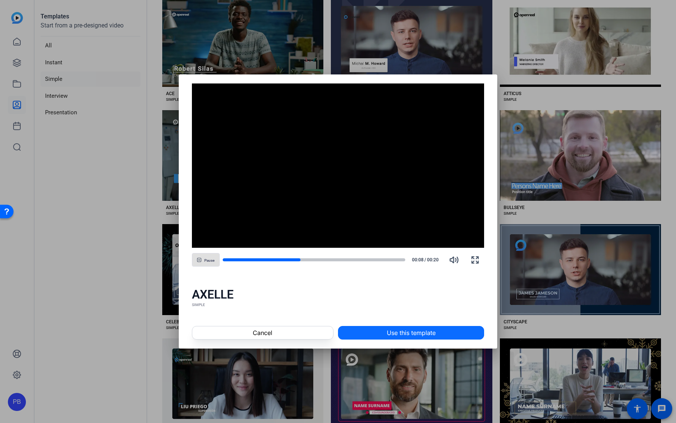 The image size is (676, 423). What do you see at coordinates (209, 260) in the screenshot?
I see `span: Pause` at bounding box center [209, 260].